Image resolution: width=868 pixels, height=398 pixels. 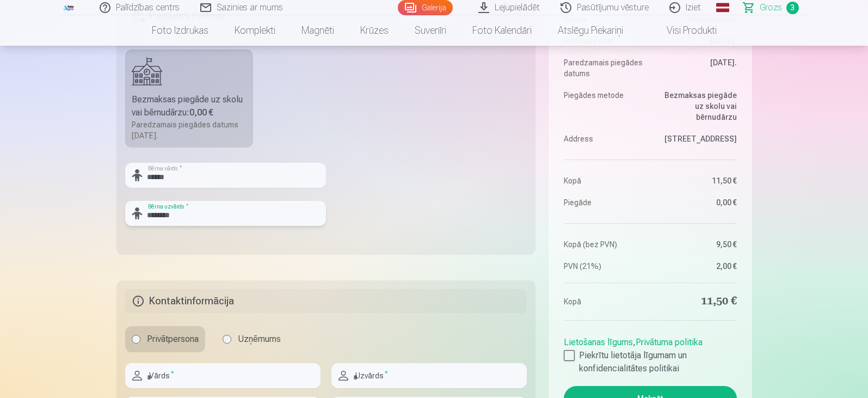 What do you see at coordinates (251, 339) in the screenshot?
I see `label: Uzņēmums` at bounding box center [251, 339].